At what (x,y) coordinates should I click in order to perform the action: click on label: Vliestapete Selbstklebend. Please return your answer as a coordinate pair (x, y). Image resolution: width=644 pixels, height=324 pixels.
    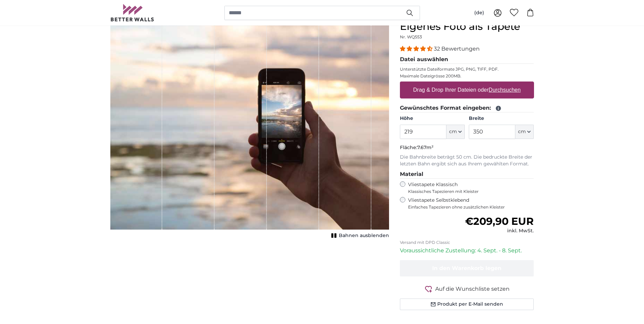
    Looking at the image, I should click on (471, 204).